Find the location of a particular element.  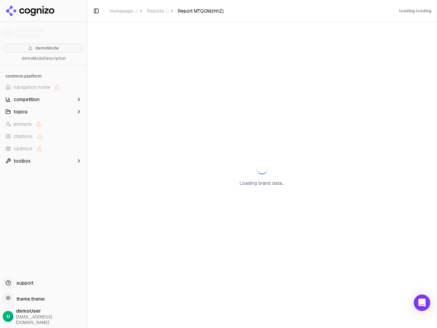

p: Loading brand data... is located at coordinates (262, 183).